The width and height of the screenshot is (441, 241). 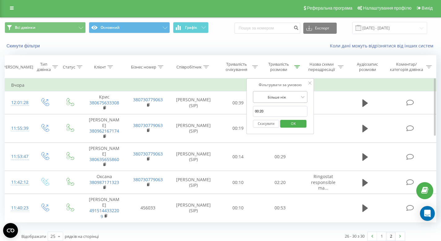 I want to click on button: Основний, so click(x=129, y=28).